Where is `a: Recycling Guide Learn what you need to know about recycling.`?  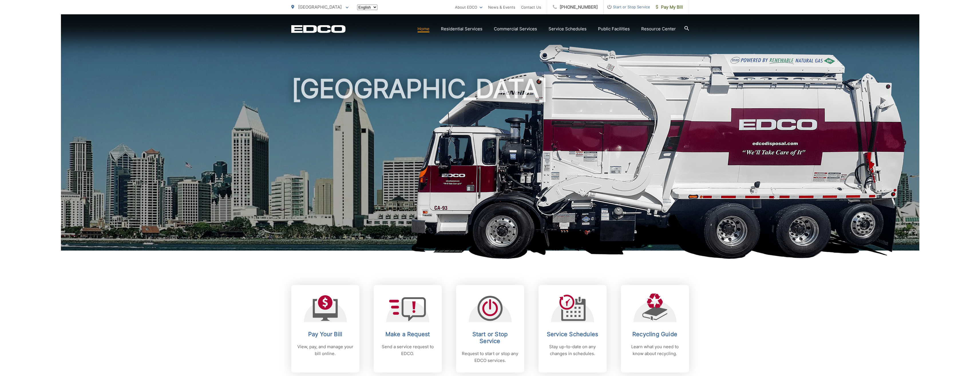 a: Recycling Guide Learn what you need to know about recycling. is located at coordinates (655, 329).